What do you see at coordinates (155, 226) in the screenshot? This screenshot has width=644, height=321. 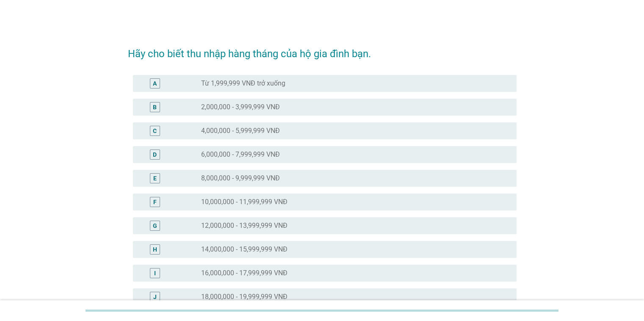 I see `div: G` at bounding box center [155, 226].